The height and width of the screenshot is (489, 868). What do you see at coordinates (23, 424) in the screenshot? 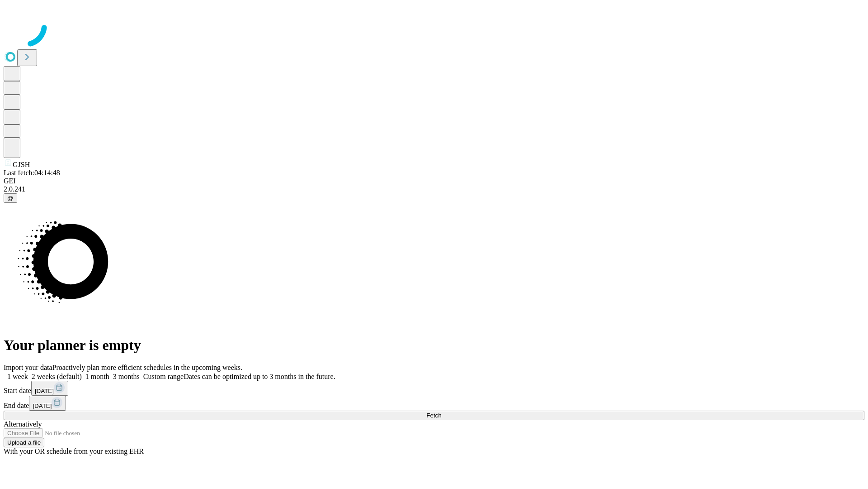
I see `span: Alternatively` at bounding box center [23, 424].